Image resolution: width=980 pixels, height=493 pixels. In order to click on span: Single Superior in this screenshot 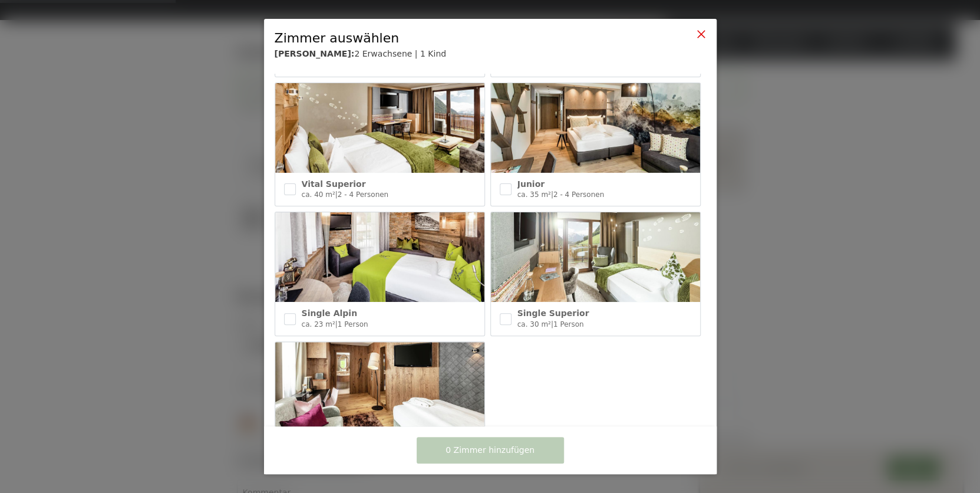, I will do `click(553, 313)`.